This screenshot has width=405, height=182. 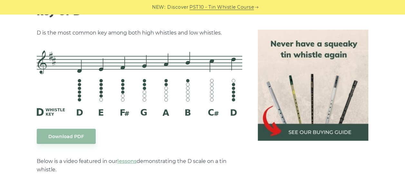 I want to click on p: Below is a video featured in our demonstrating the D scale on a tin whistle., so click(x=139, y=165).